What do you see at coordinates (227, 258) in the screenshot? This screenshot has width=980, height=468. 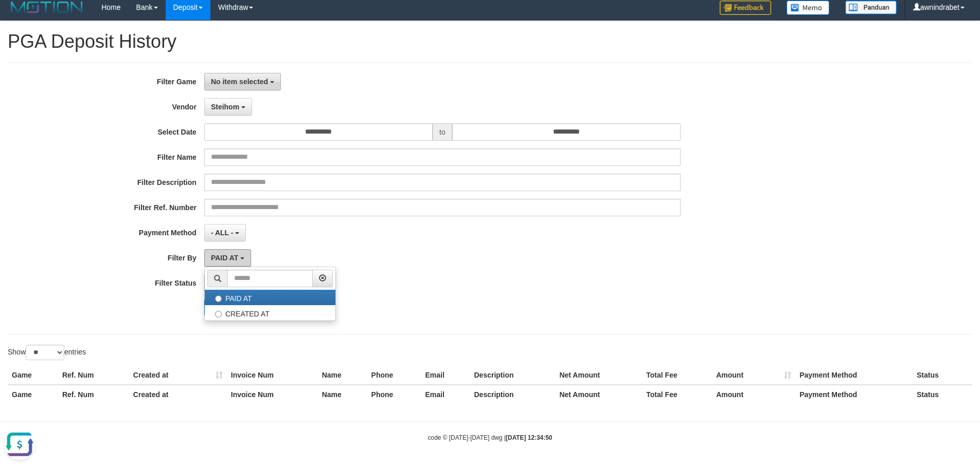 I see `button: PAID AT` at bounding box center [227, 258].